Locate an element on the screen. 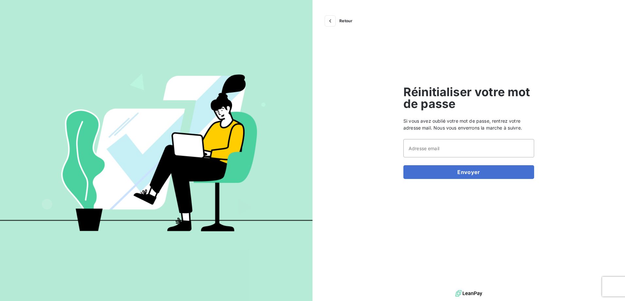  img: logo is located at coordinates (469, 293).